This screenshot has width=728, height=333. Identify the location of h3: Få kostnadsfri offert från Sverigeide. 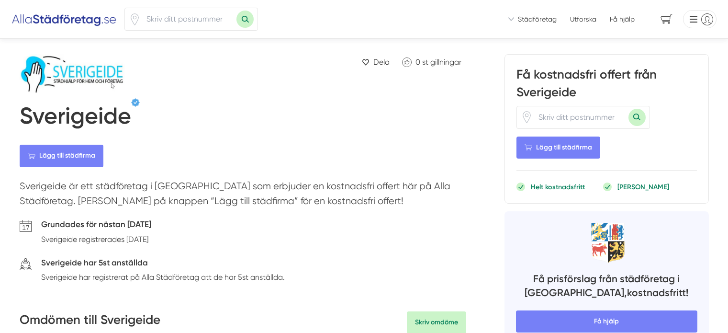
(607, 86).